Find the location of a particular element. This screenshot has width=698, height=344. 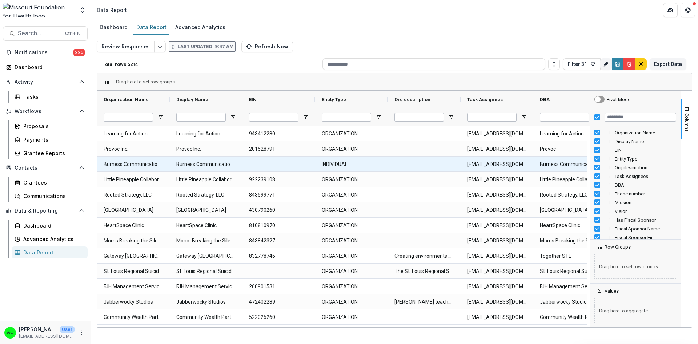

span: EIN is located at coordinates (645, 150).